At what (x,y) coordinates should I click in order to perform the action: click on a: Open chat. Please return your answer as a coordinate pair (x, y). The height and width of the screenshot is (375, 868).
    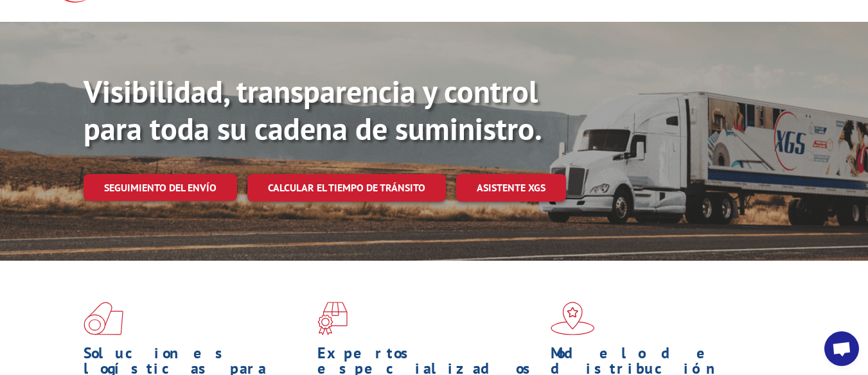
    Looking at the image, I should click on (842, 349).